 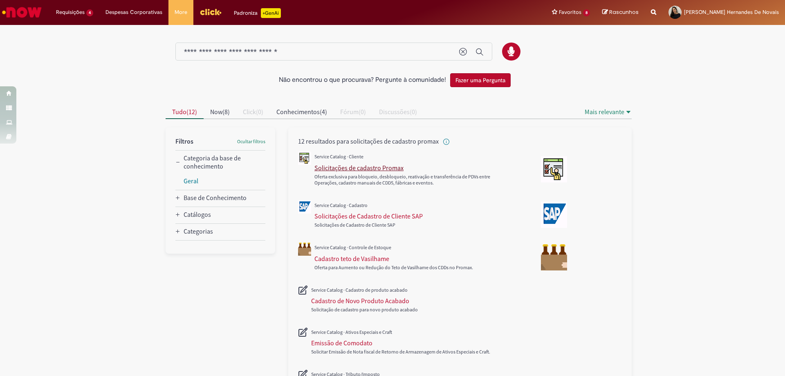 I want to click on span: 8, so click(x=587, y=13).